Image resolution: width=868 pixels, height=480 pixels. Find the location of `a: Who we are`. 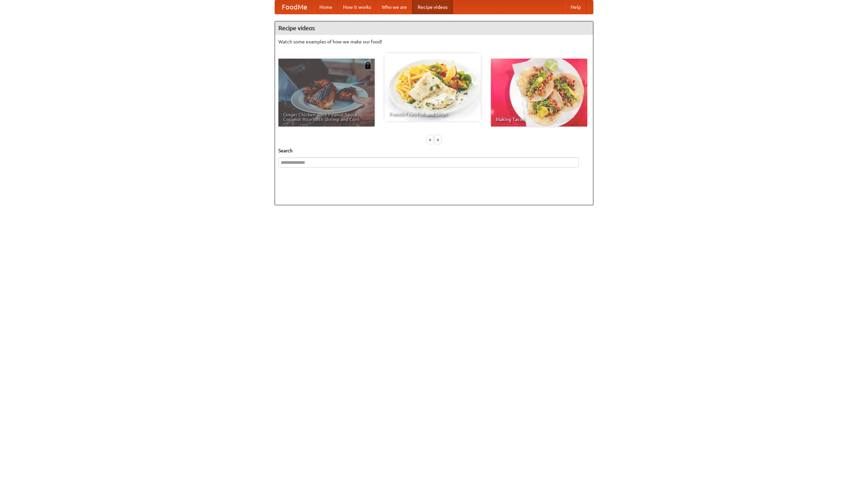

a: Who we are is located at coordinates (394, 7).